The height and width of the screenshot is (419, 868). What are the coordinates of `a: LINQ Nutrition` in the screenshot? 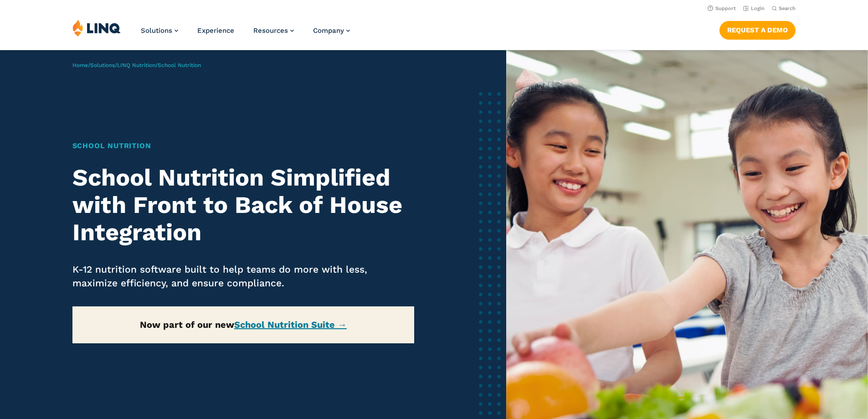 It's located at (137, 65).